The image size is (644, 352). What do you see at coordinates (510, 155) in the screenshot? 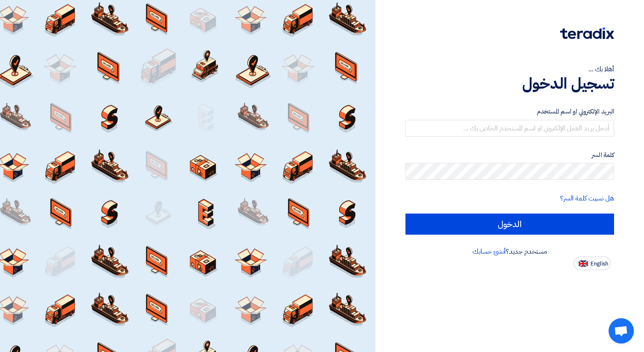
I see `label: كلمة السر` at bounding box center [510, 155].